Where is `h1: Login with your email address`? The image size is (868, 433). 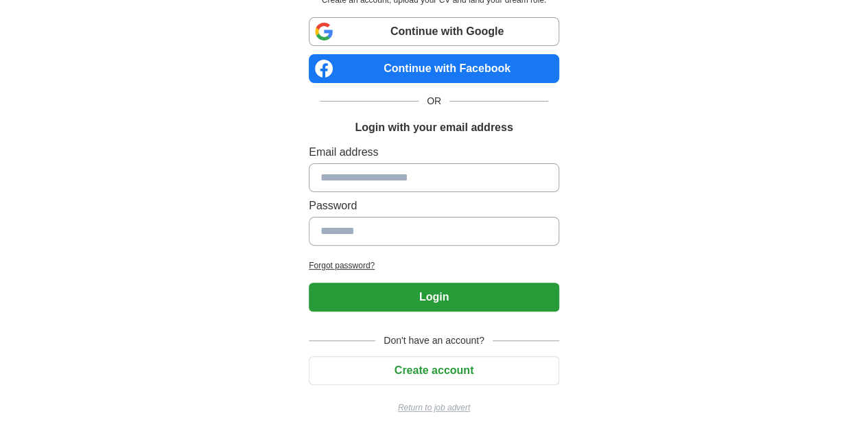
h1: Login with your email address is located at coordinates (434, 128).